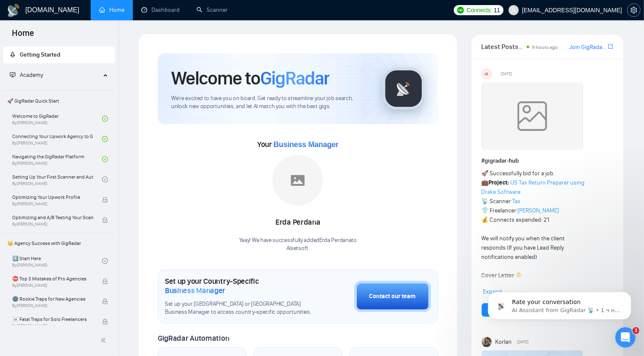  I want to click on span: 9 hours ago, so click(545, 47).